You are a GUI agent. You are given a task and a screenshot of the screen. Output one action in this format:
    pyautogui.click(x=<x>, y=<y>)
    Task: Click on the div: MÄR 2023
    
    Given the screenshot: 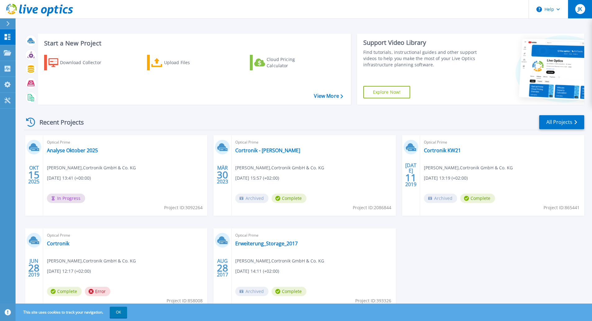 What is the action you would take?
    pyautogui.click(x=223, y=174)
    